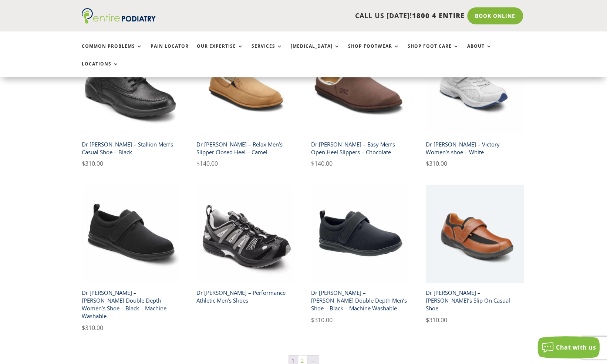 The height and width of the screenshot is (364, 607). What do you see at coordinates (131, 233) in the screenshot?
I see `img: Dr Comfort Marla Women's Shoe Black` at bounding box center [131, 233].